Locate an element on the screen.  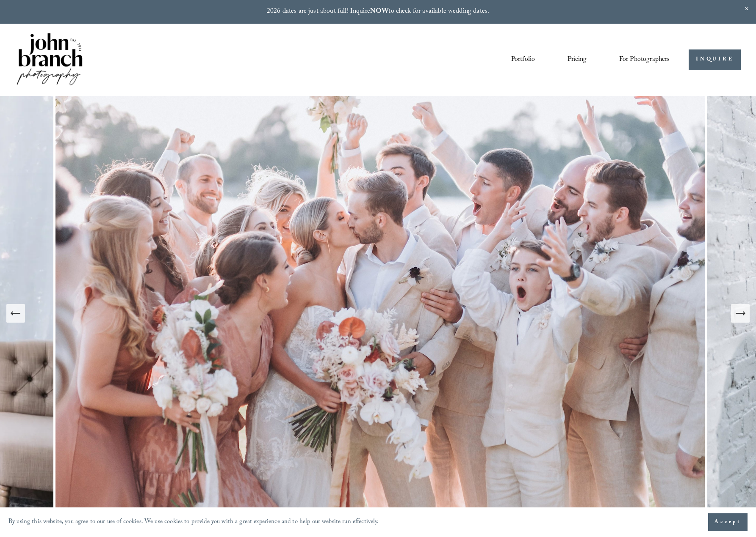
span: Accept is located at coordinates (728, 522).